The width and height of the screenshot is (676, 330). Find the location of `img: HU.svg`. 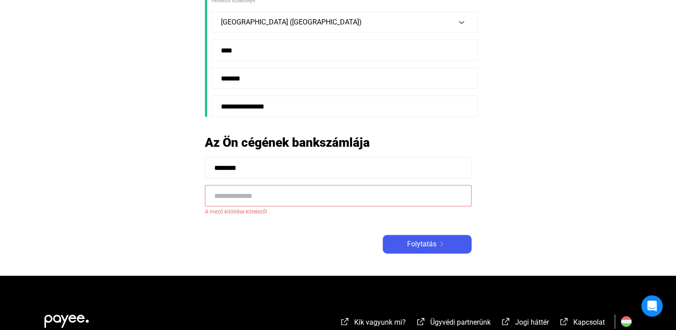

img: HU.svg is located at coordinates (626, 321).